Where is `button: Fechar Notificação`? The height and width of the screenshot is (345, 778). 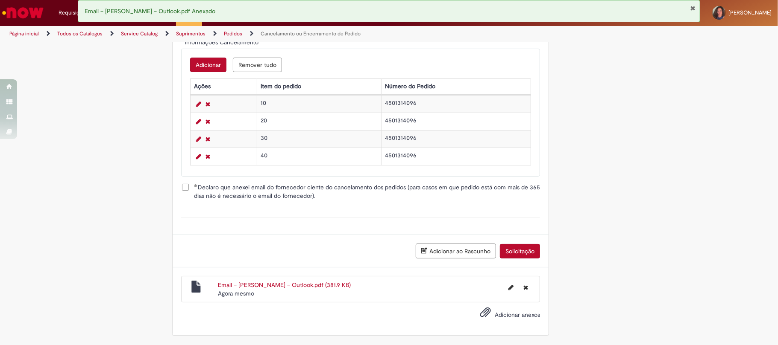 button: Fechar Notificação is located at coordinates (692, 8).